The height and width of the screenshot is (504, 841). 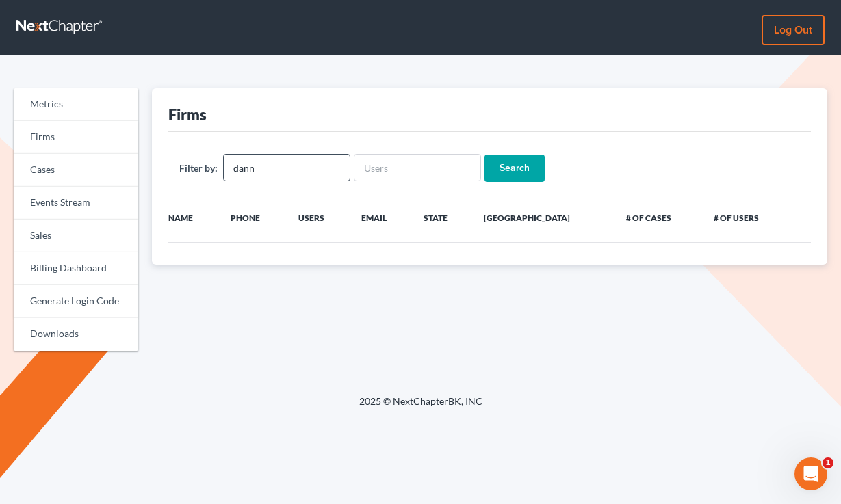 What do you see at coordinates (319, 217) in the screenshot?
I see `th: Users` at bounding box center [319, 217].